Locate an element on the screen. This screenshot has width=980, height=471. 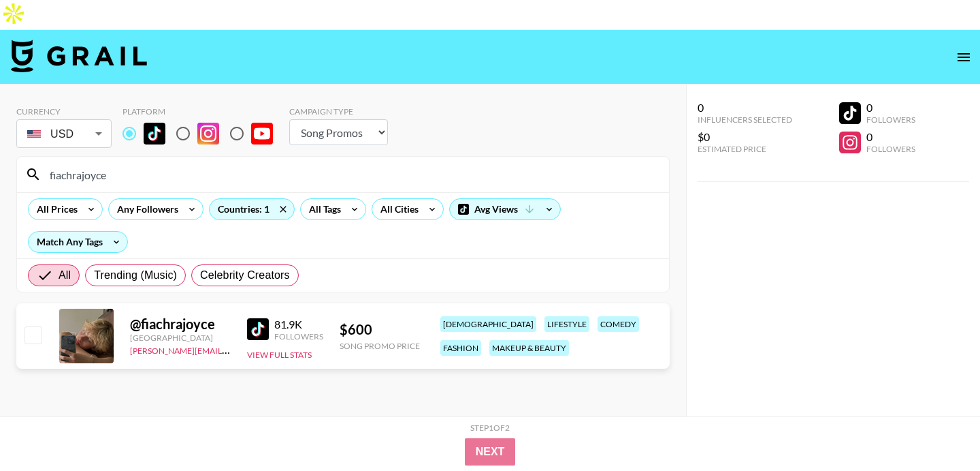
button: open drawer is located at coordinates (964, 57).